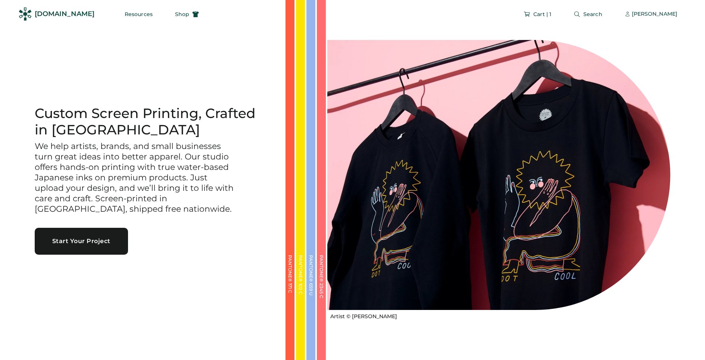 The height and width of the screenshot is (360, 705). Describe the element at coordinates (138, 14) in the screenshot. I see `button: Resources` at that location.